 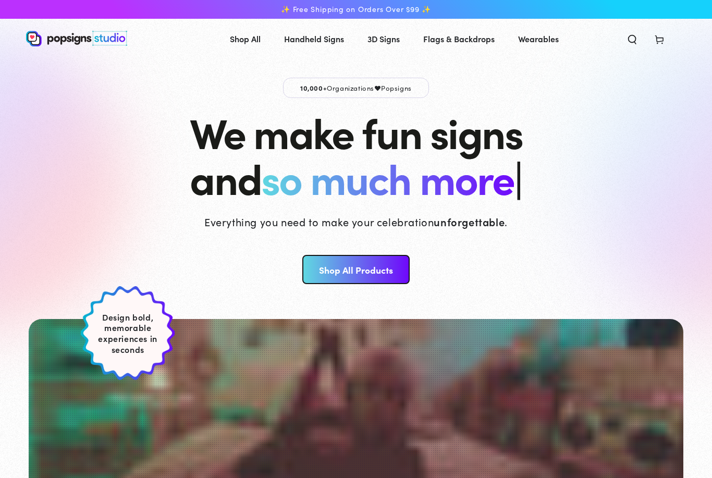 I want to click on a: Flags & Backdrops, so click(x=458, y=39).